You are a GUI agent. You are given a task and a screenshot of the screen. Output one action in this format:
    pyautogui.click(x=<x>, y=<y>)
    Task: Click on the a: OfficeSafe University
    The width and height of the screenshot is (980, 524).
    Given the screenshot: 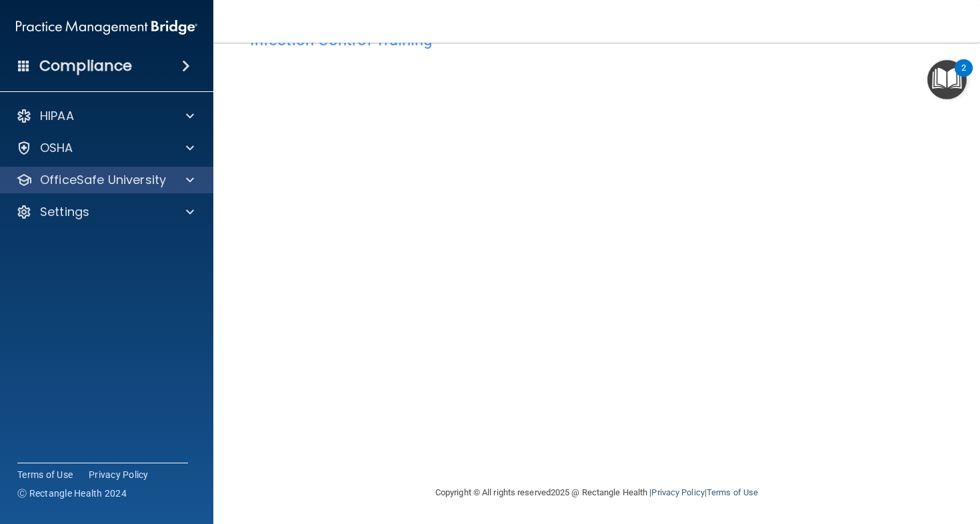 What is the action you would take?
    pyautogui.click(x=104, y=180)
    